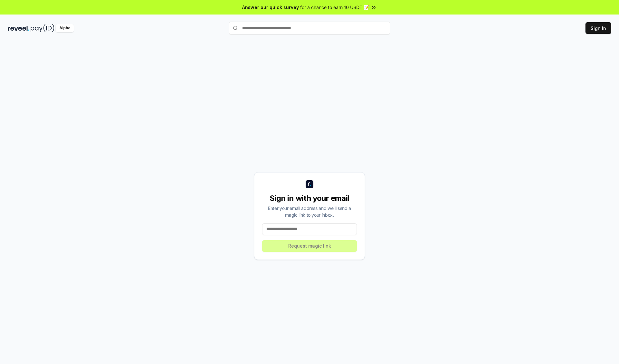 This screenshot has height=364, width=619. I want to click on span: Answer our quick survey, so click(271, 7).